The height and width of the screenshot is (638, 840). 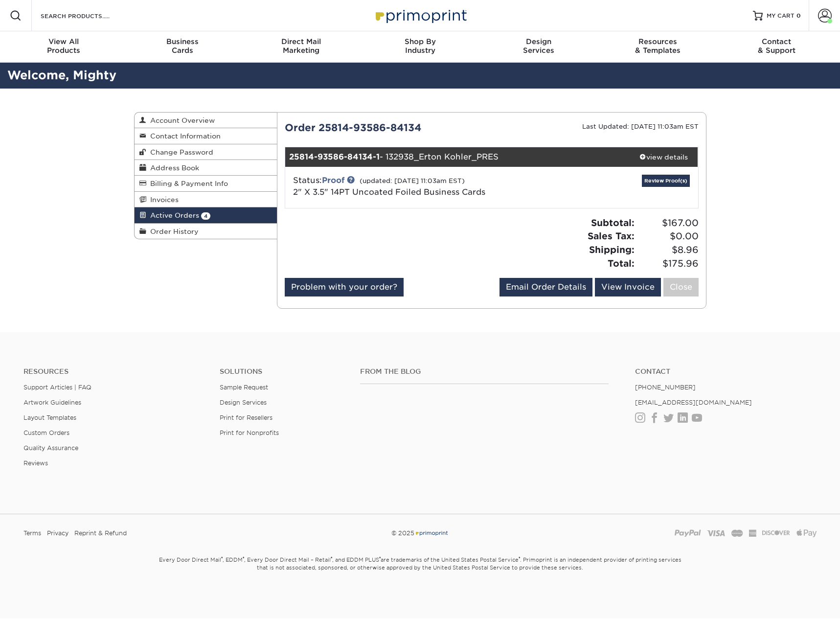 What do you see at coordinates (206, 183) in the screenshot?
I see `a: Billing & Payment Info` at bounding box center [206, 183].